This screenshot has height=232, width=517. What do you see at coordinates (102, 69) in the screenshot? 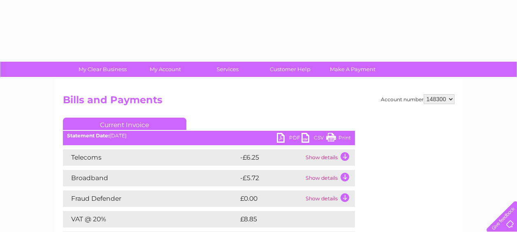
I see `a: My Clear Business` at bounding box center [102, 69].